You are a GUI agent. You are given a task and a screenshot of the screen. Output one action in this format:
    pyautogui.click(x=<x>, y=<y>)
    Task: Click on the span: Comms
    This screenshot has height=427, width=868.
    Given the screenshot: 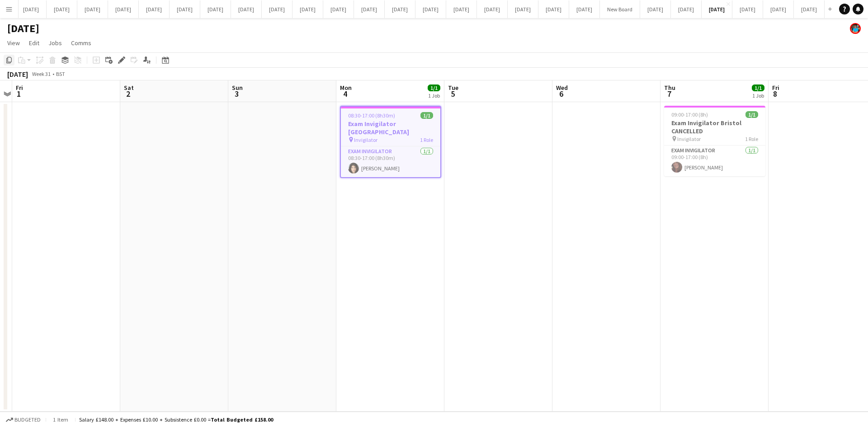 What is the action you would take?
    pyautogui.click(x=81, y=43)
    